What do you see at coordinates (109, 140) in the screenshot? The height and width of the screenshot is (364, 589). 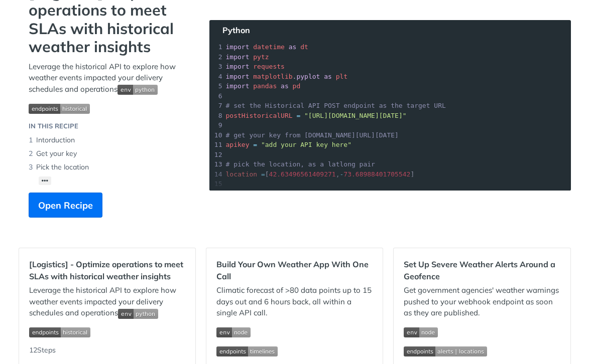 I see `li: Intorduction` at bounding box center [109, 140].